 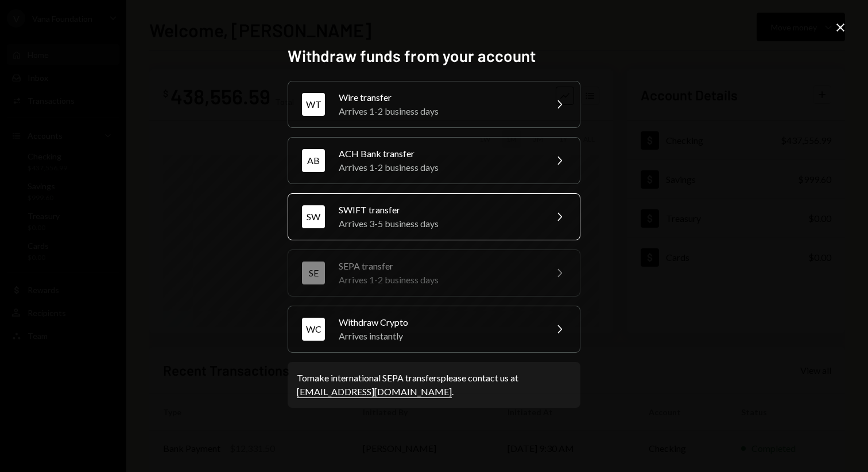 I want to click on button: WTWire transferArrives 1-2 business days, so click(x=434, y=104).